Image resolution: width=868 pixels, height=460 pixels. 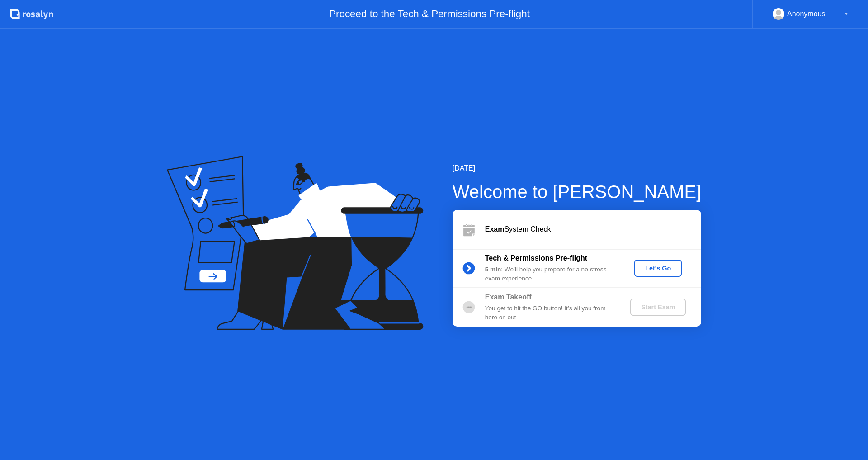 What do you see at coordinates (593, 230) in the screenshot?
I see `div: System Check` at bounding box center [593, 230].